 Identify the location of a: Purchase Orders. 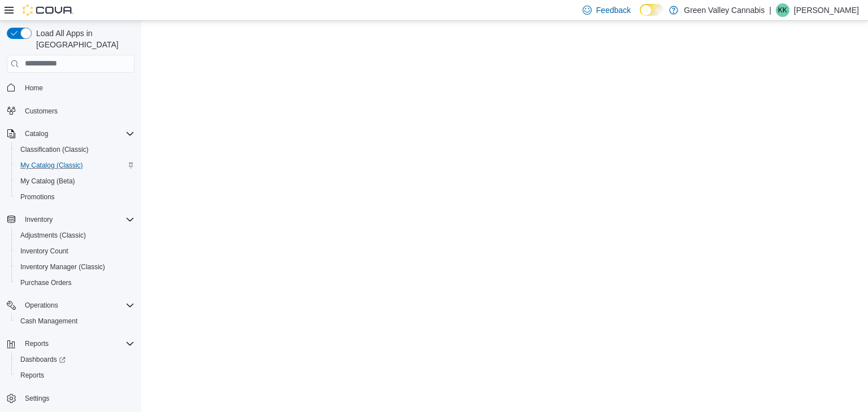
(46, 283).